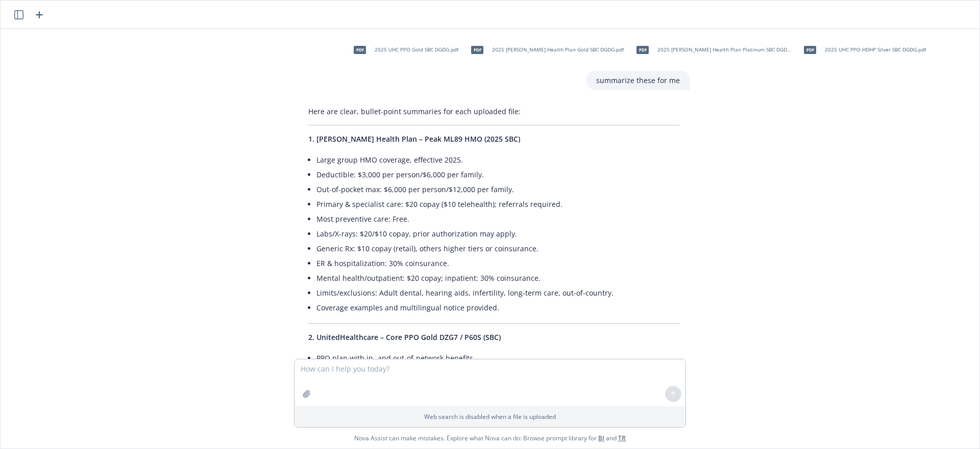 The height and width of the screenshot is (449, 980). I want to click on span: 2. UnitedHealthcare – Core PPO Gold DZG7 / P60S (SBC), so click(405, 337).